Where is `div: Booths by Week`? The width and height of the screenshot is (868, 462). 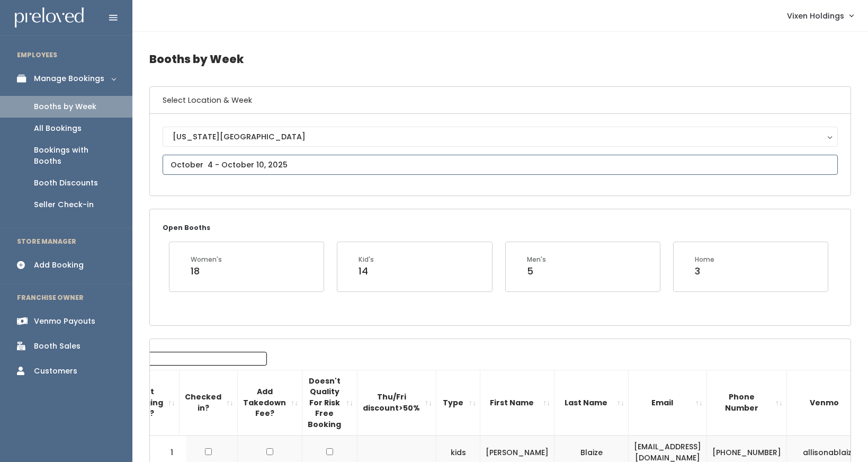 div: Booths by Week is located at coordinates (65, 107).